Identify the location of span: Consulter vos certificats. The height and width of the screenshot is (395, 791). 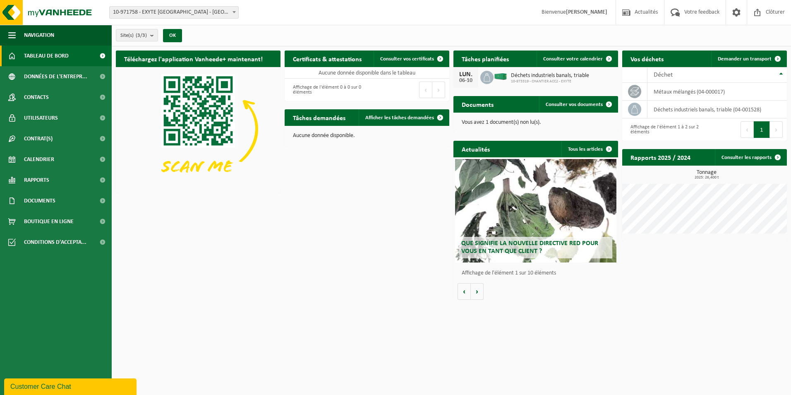
(407, 59).